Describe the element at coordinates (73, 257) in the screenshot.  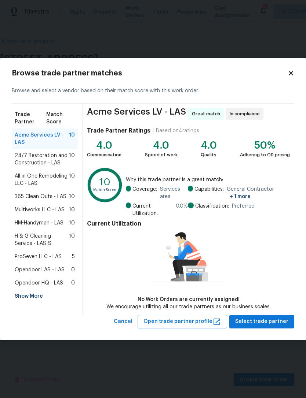
I see `span: 5` at that location.